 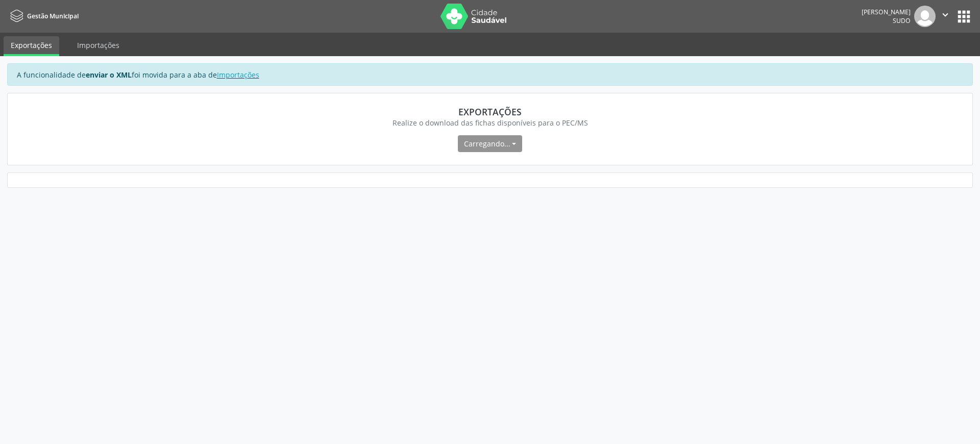 What do you see at coordinates (902, 21) in the screenshot?
I see `span: Sudo` at bounding box center [902, 21].